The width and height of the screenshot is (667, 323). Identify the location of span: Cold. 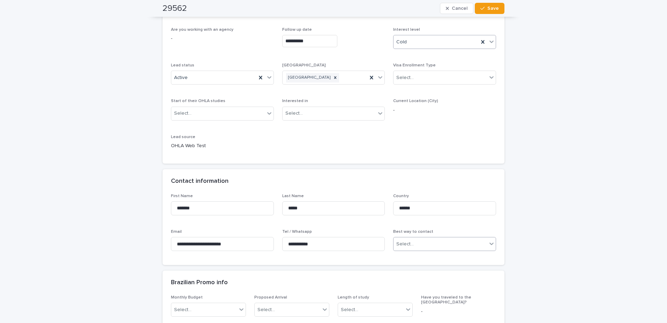
(402, 42).